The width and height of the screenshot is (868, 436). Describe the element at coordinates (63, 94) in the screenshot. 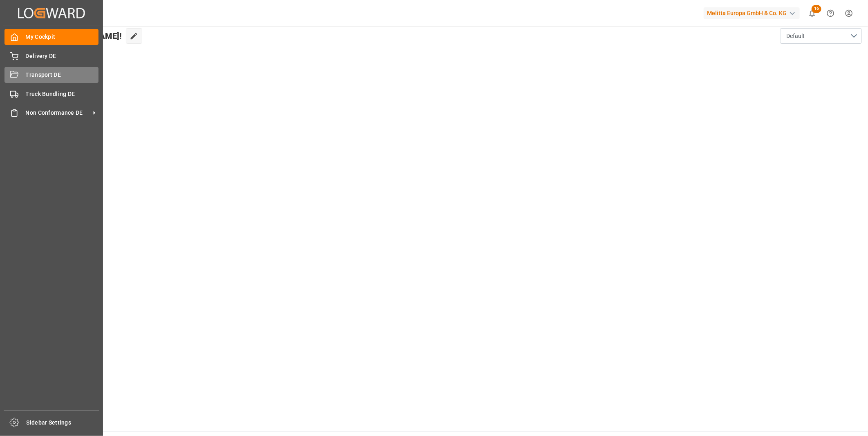

I see `span: Truck Bundling DE` at that location.